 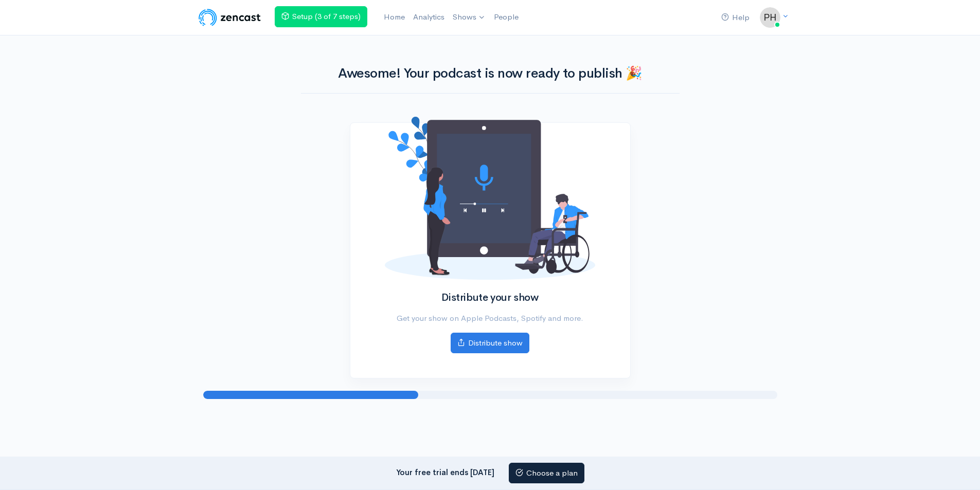 What do you see at coordinates (490, 319) in the screenshot?
I see `p: Get your show on Apple Podcasts, Spotify and more.` at bounding box center [490, 319].